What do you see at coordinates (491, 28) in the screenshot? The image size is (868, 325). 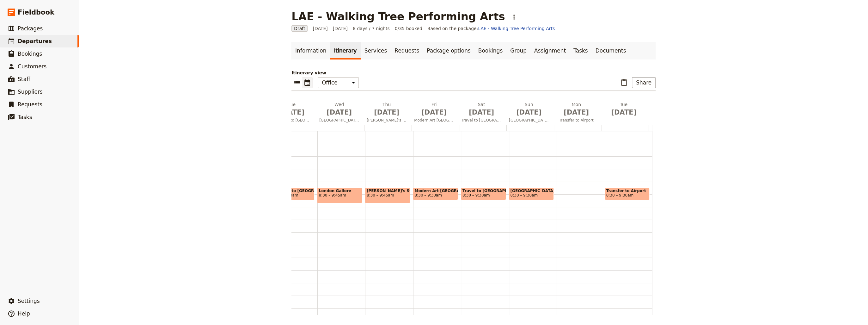 I see `span: Based on the package:` at bounding box center [491, 28].